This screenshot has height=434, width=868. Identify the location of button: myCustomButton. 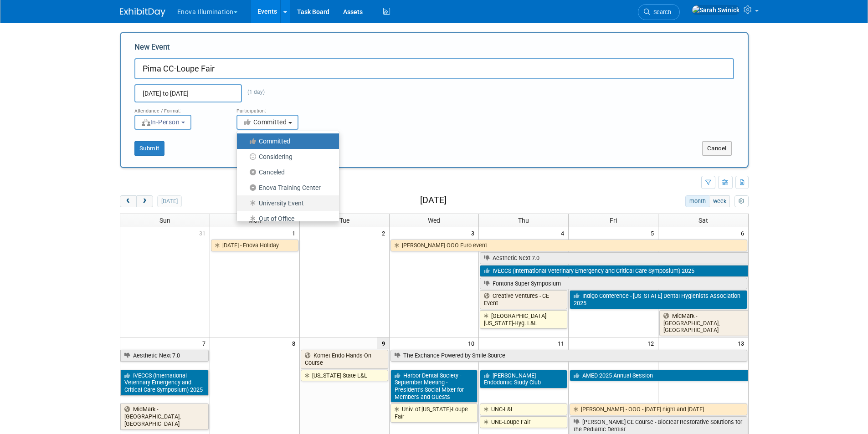
(742, 201).